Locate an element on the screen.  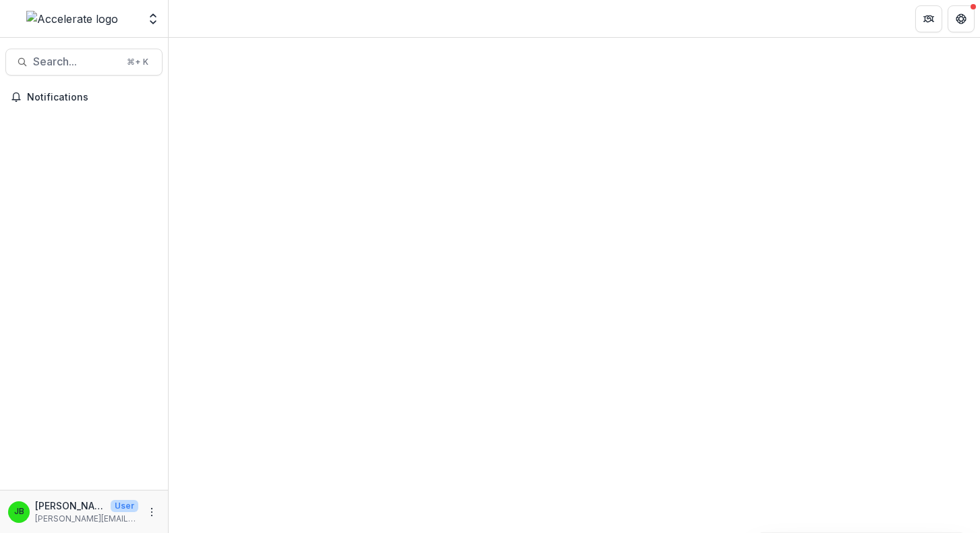
p: User is located at coordinates (124, 506).